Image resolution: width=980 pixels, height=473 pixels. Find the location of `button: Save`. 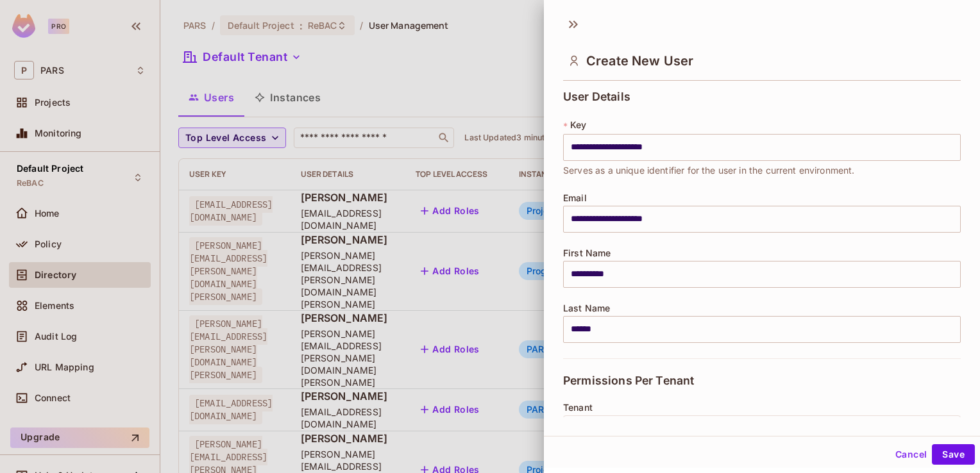

button: Save is located at coordinates (953, 455).